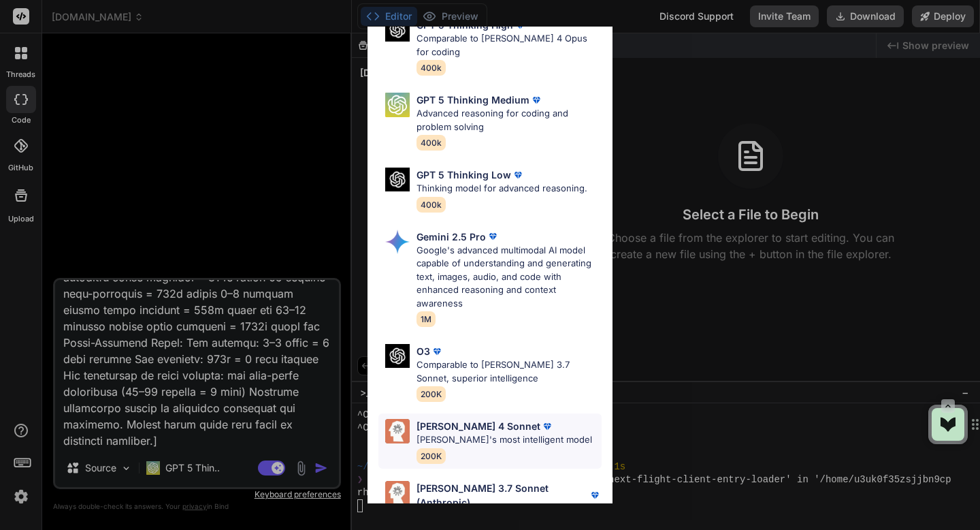  Describe the element at coordinates (426, 319) in the screenshot. I see `span: 1M` at that location.